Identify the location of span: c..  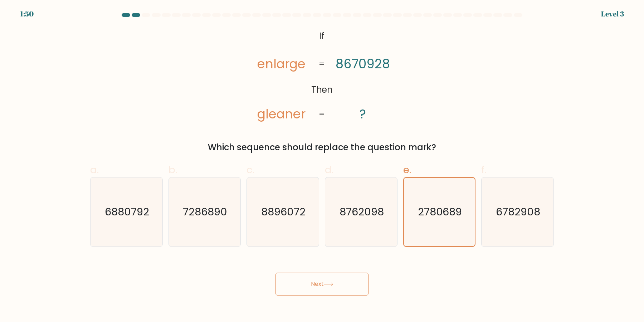
(250, 170).